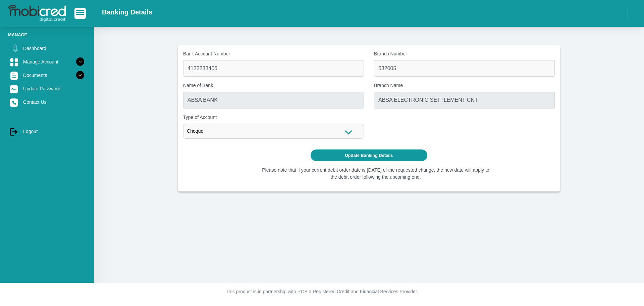  What do you see at coordinates (274, 68) in the screenshot?
I see `input: Bank Account Number` at bounding box center [274, 68].